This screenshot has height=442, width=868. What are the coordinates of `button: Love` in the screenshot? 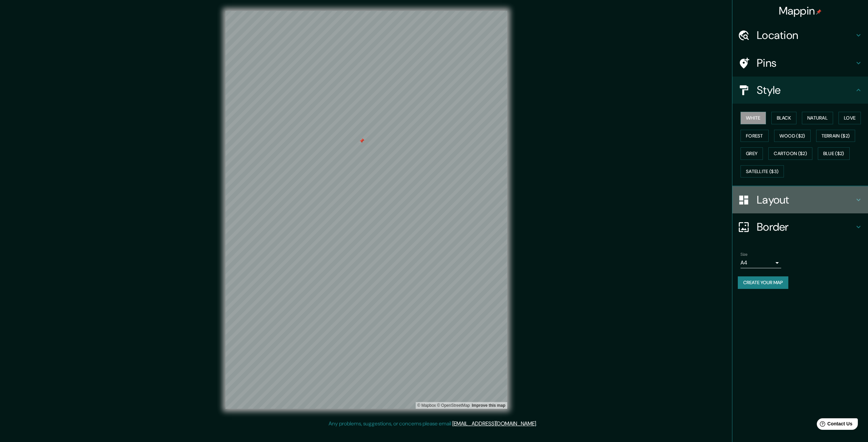 It's located at (850, 118).